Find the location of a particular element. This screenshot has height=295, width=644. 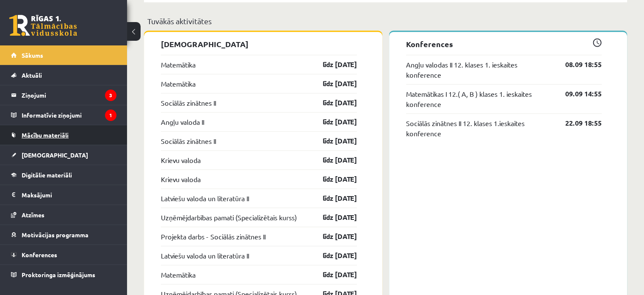

span: Konferences is located at coordinates (39, 254).